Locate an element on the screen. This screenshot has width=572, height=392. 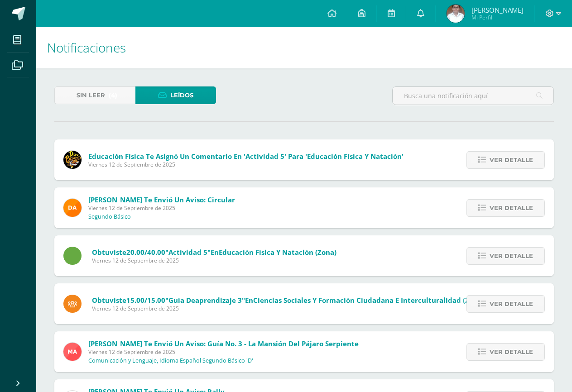
span: Notificaciones is located at coordinates (87, 48).